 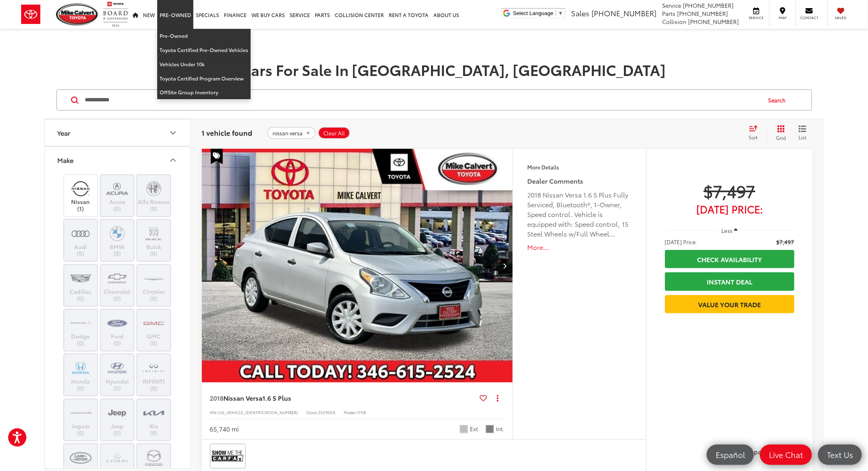 What do you see at coordinates (225, 428) in the screenshot?
I see `div: 65,740 mi` at bounding box center [225, 428].